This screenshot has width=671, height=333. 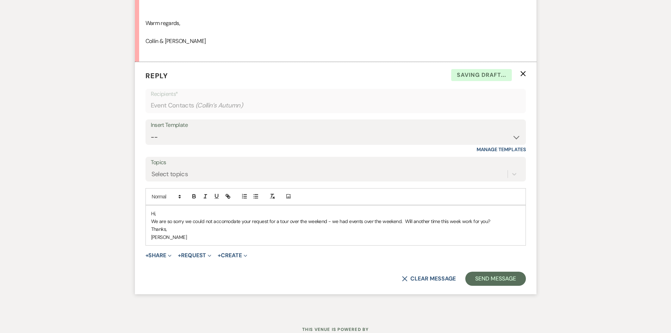 What do you see at coordinates (194, 255) in the screenshot?
I see `button: Request` at bounding box center [194, 255].